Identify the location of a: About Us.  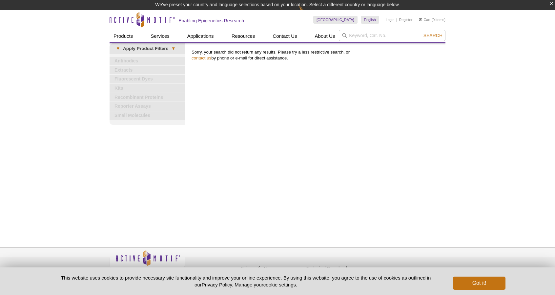
(325, 36).